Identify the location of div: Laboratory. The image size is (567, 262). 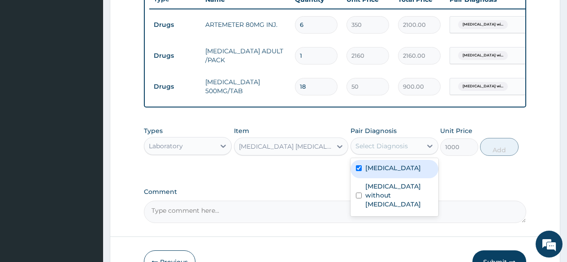
(166, 146).